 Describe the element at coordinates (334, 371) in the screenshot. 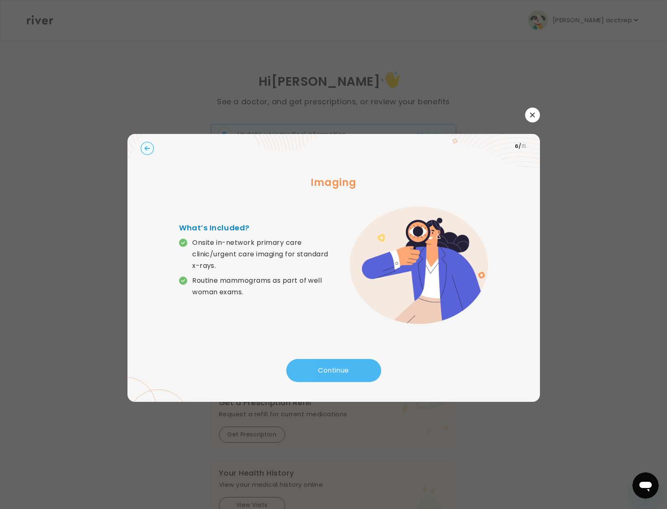

I see `button: Continue` at that location.